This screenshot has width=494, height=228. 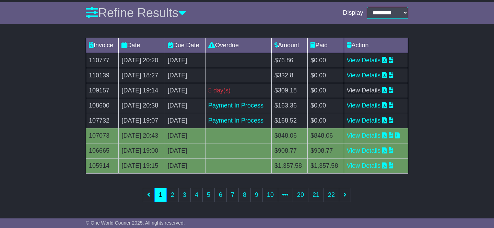 I want to click on a: 8, so click(x=245, y=195).